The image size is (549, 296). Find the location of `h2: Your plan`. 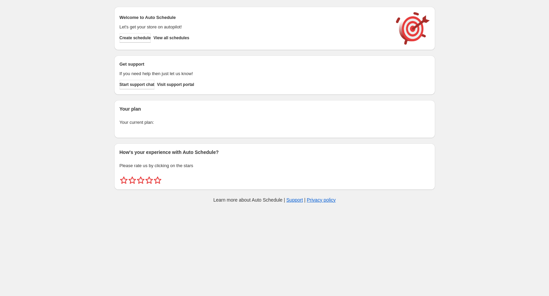

h2: Your plan is located at coordinates (275, 109).